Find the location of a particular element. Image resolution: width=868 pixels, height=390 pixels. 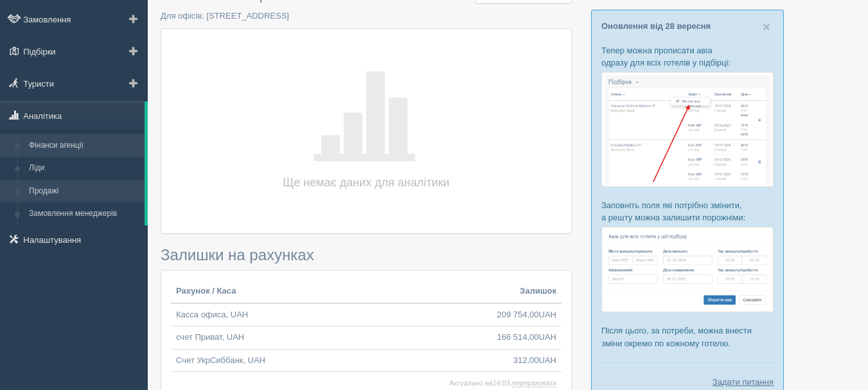

img: %D0%BF%D1%96%D0%B4%D0%B1%D1%96%D1%80%D0%BA%D0%B0-%D0%B0%D0%B2%D1%96%D0%B0-2-%D1%81%D1%80%D0%BC-%D... is located at coordinates (687, 269).